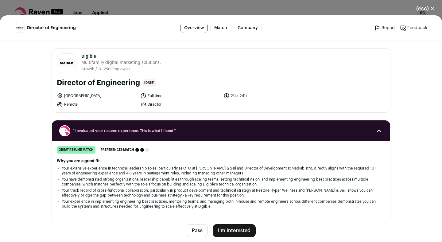  What do you see at coordinates (234, 231) in the screenshot?
I see `button: I'm Interested` at bounding box center [234, 231].